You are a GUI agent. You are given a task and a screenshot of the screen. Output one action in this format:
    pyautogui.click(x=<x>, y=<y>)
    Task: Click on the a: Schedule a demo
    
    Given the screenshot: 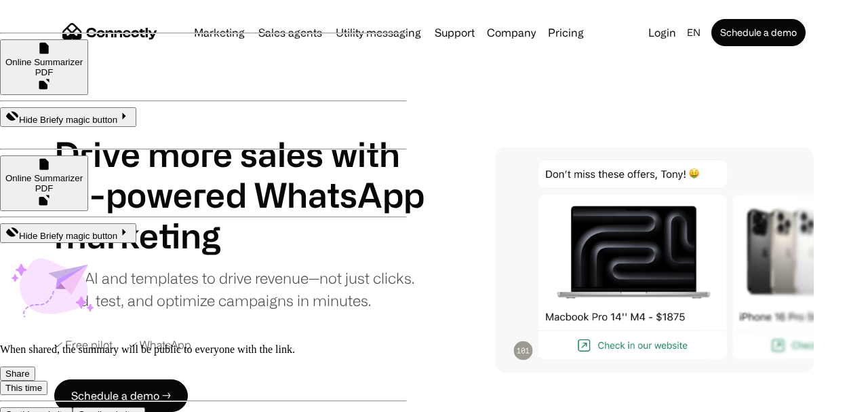 What is the action you would take?
    pyautogui.click(x=758, y=32)
    